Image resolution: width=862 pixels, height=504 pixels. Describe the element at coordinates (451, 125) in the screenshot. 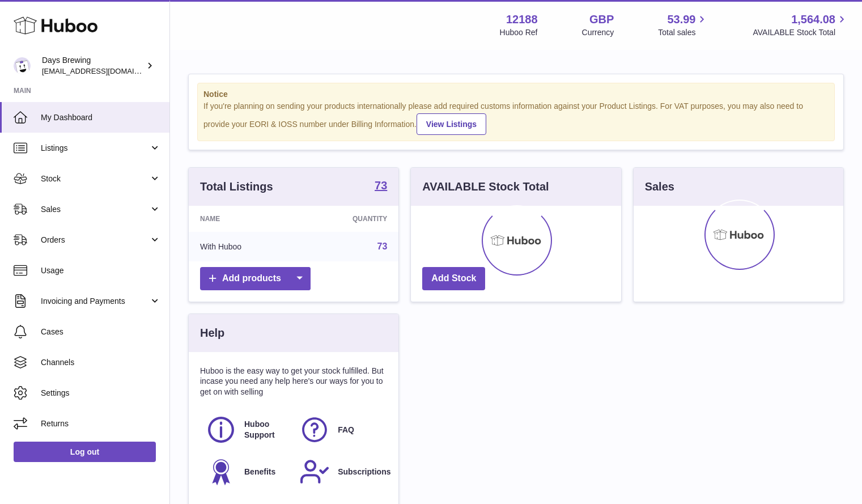

I see `a: View Listings` at that location.